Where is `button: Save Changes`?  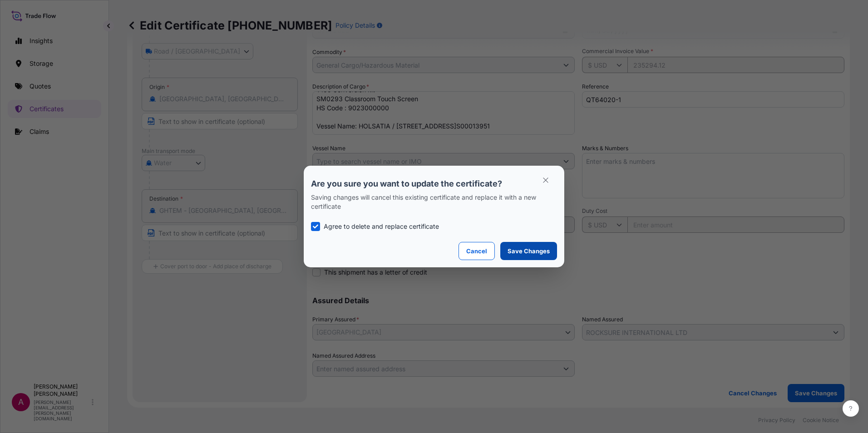
button: Save Changes is located at coordinates (528, 251).